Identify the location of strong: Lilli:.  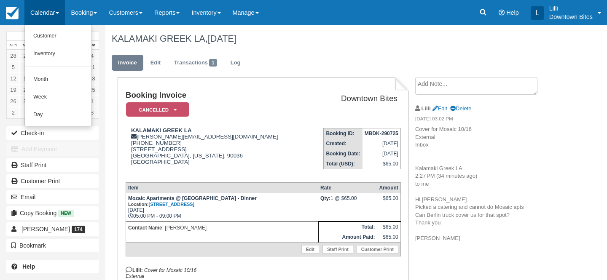
(134, 271).